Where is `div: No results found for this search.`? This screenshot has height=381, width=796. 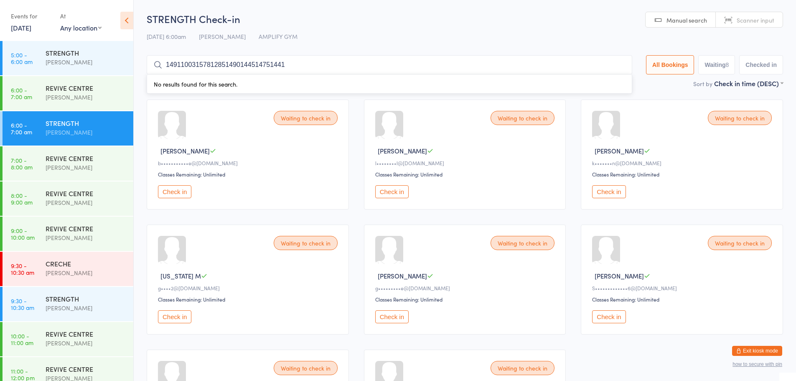
div: No results found for this search. is located at coordinates (390, 84).